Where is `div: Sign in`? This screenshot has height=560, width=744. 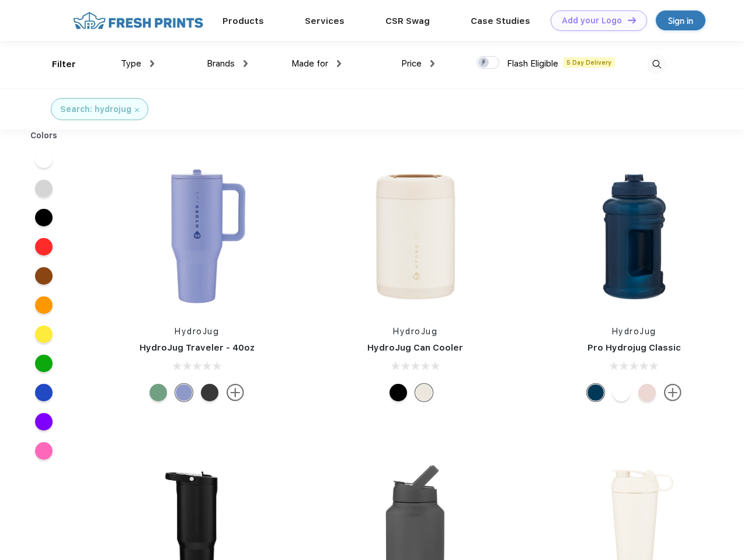
div: Sign in is located at coordinates (680, 21).